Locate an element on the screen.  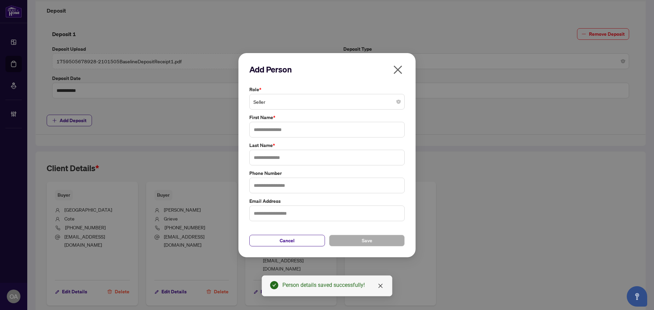
label: Last Name is located at coordinates (327, 145).